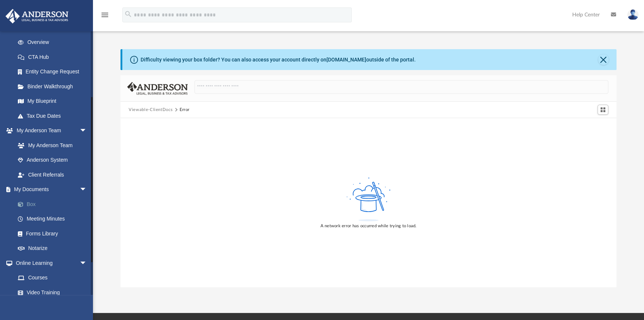  I want to click on a: menu, so click(105, 17).